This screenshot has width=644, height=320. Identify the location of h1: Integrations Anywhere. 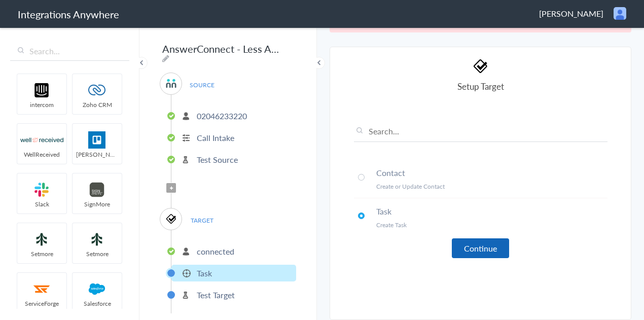
(69, 14).